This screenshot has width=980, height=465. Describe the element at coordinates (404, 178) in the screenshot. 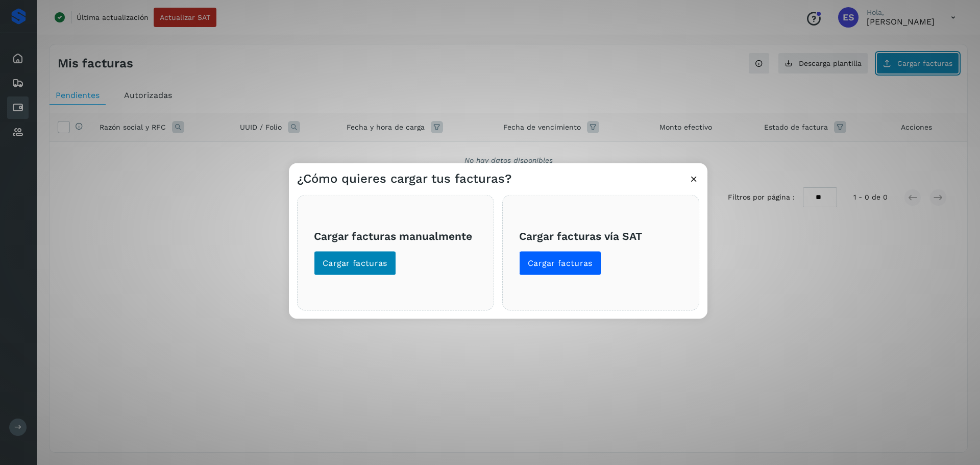

I see `h3: ¿Cómo quieres cargar tus facturas?` at that location.